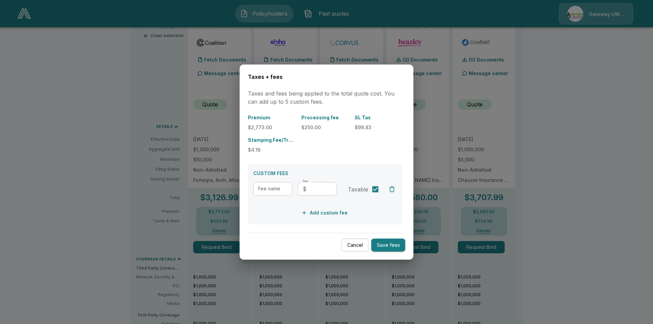 Image resolution: width=653 pixels, height=324 pixels. Describe the element at coordinates (378, 127) in the screenshot. I see `p: $99.83` at that location.